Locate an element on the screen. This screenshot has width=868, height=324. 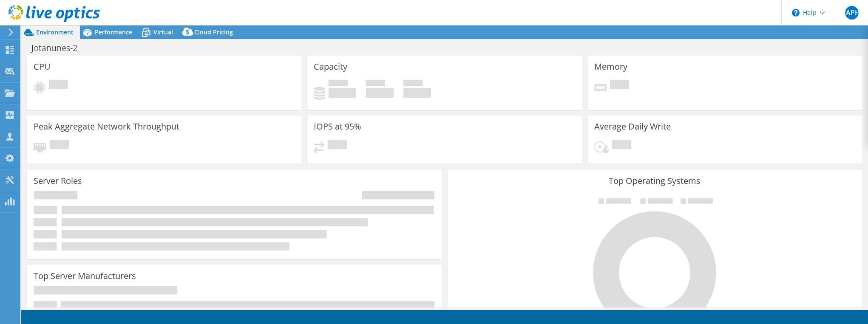
h3: Memory is located at coordinates (611, 67).